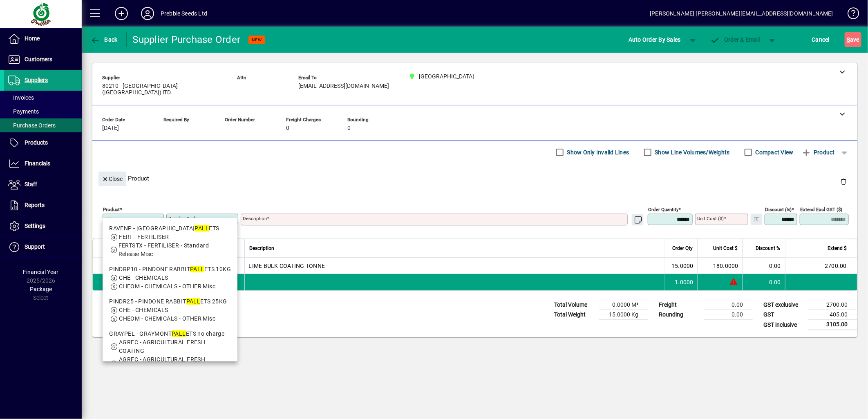 The width and height of the screenshot is (868, 419). What do you see at coordinates (37, 164) in the screenshot?
I see `span: Financials` at bounding box center [37, 164].